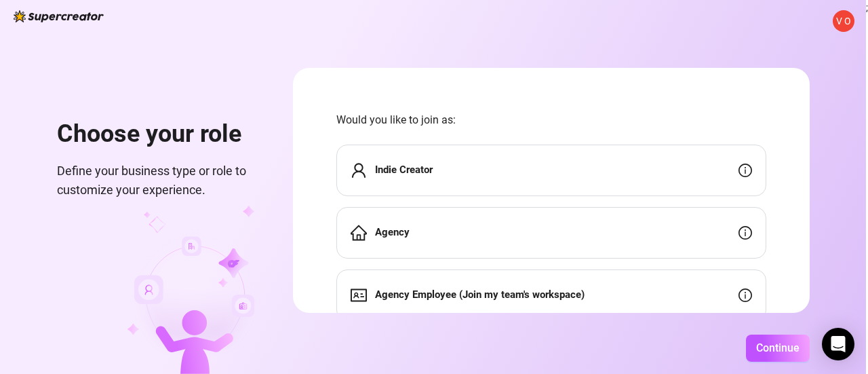 The image size is (868, 374). I want to click on span: home, so click(359, 232).